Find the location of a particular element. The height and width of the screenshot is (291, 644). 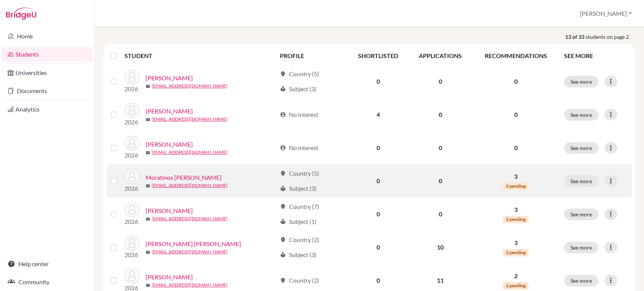

img: Lorenz, Pauline is located at coordinates (132, 77).